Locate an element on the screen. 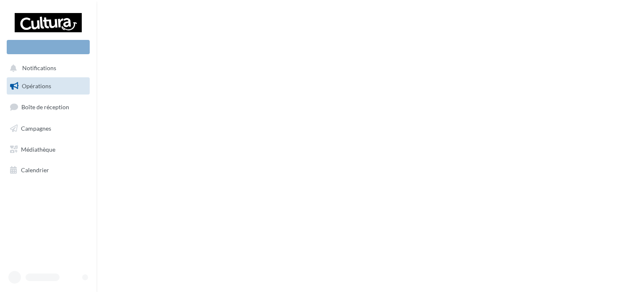 The width and height of the screenshot is (644, 292). a: Campagnes is located at coordinates (48, 129).